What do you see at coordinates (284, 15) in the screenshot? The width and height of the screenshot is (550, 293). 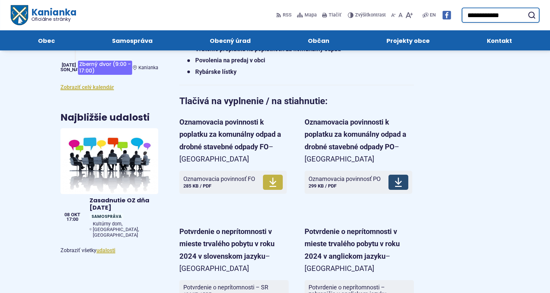 I see `a: RSS` at bounding box center [284, 15].